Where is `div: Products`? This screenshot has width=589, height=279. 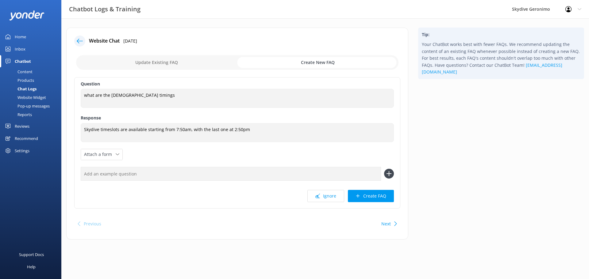 div: Products is located at coordinates (19, 80).